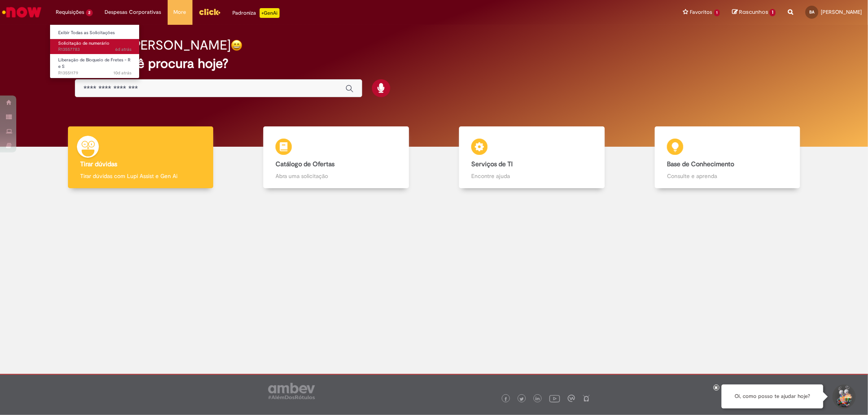 The height and width of the screenshot is (415, 868). What do you see at coordinates (180, 12) in the screenshot?
I see `span: More` at bounding box center [180, 12].